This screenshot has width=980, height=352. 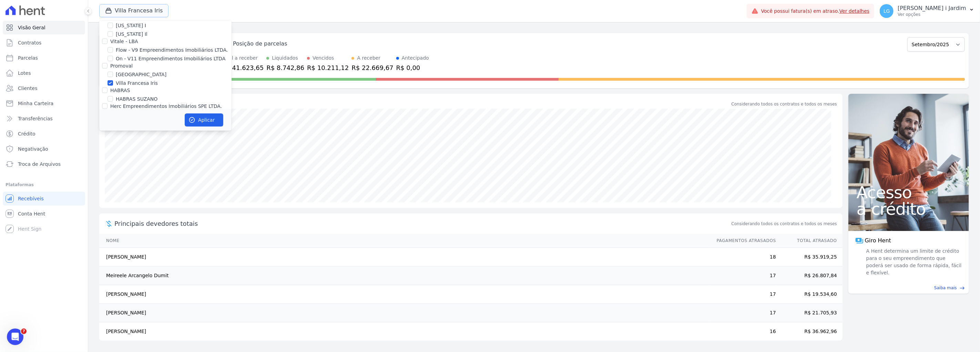 What do you see at coordinates (44, 214) in the screenshot?
I see `a: Conta Hent` at bounding box center [44, 214].